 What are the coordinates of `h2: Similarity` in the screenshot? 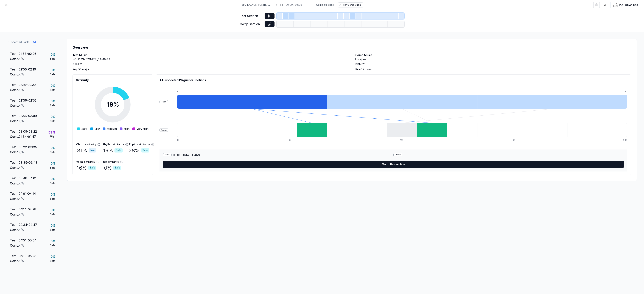 It's located at (113, 80).